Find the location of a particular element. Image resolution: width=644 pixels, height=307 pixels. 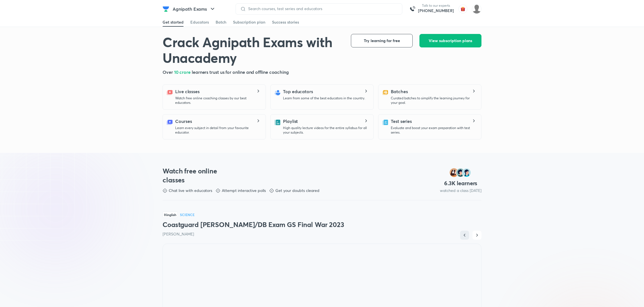

h5: Courses is located at coordinates (184, 121).